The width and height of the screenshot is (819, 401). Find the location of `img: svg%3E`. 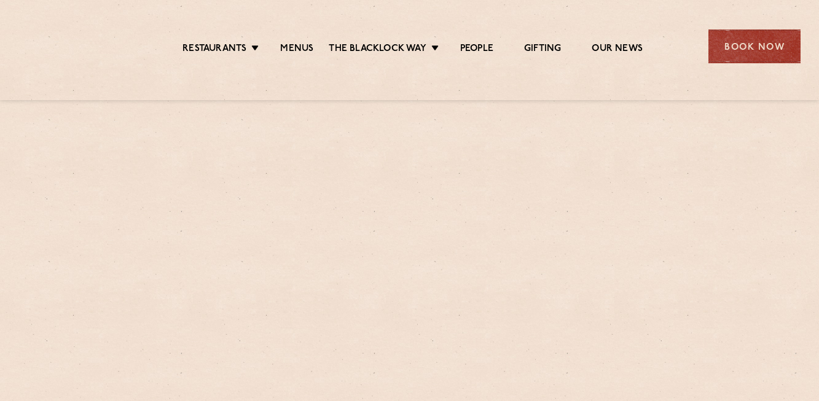

img: svg%3E is located at coordinates (71, 47).